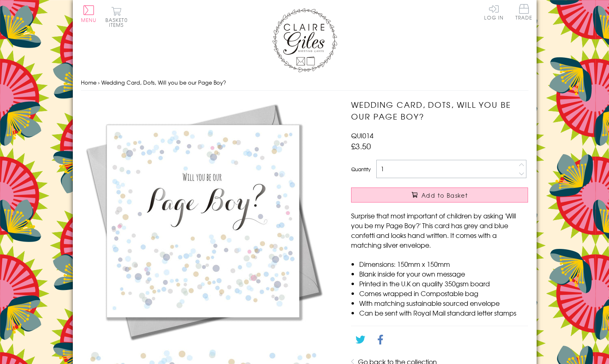  What do you see at coordinates (443, 313) in the screenshot?
I see `li: Can be sent with Royal Mail standard letter stamps` at bounding box center [443, 313].